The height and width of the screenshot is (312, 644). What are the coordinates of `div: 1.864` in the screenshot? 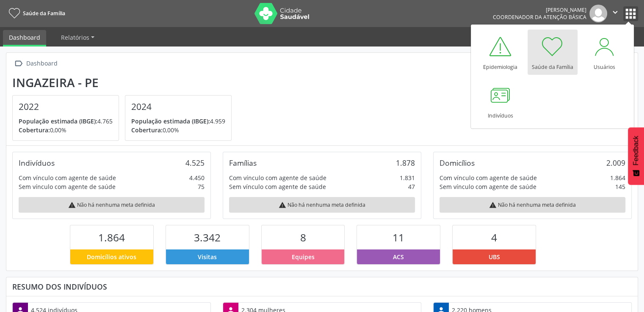 It's located at (618, 177).